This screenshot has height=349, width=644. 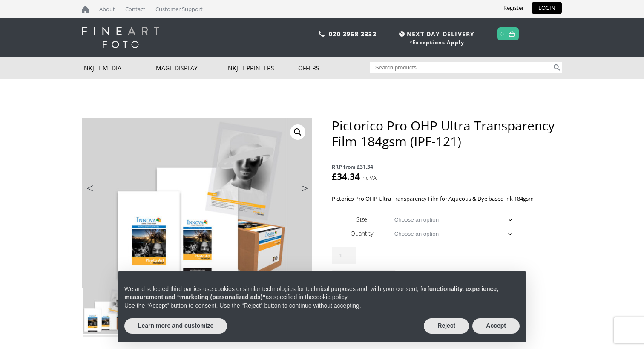 I want to click on p: We and selected third parties use cookies or similar technologies for technical purposes and, wit..., so click(x=322, y=293).